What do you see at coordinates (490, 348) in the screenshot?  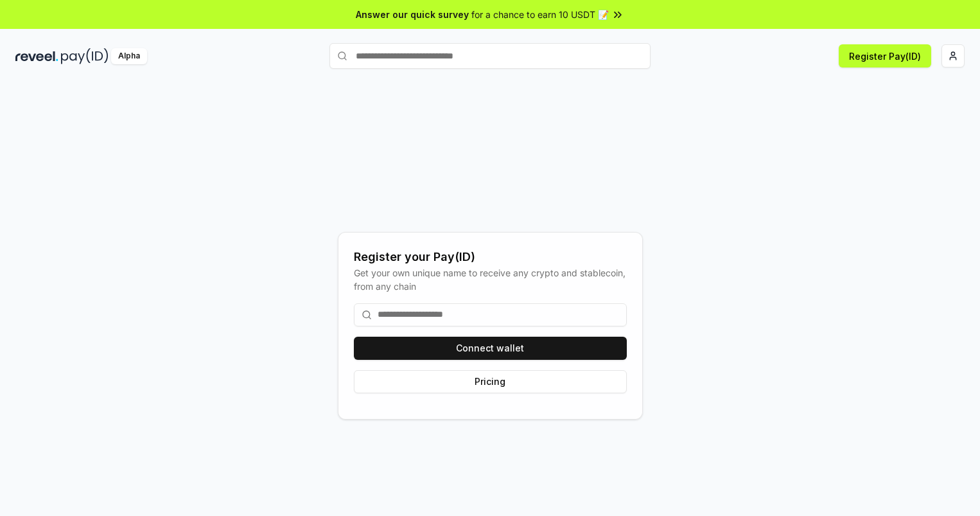 I see `button: Connect wallet` at bounding box center [490, 348].